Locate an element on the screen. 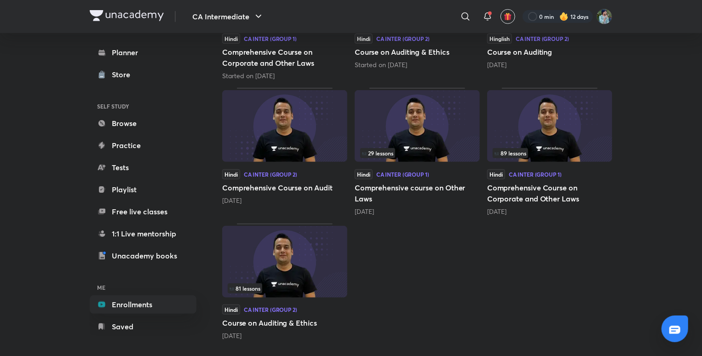  h5: Comprehensive Course on Audit is located at coordinates (285, 188).